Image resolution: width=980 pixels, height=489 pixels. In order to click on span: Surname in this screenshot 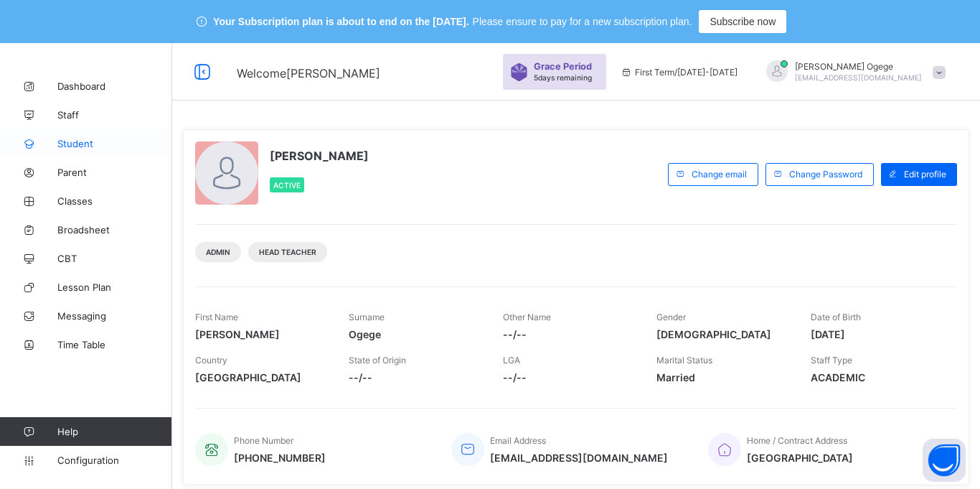, I will do `click(367, 317)`.